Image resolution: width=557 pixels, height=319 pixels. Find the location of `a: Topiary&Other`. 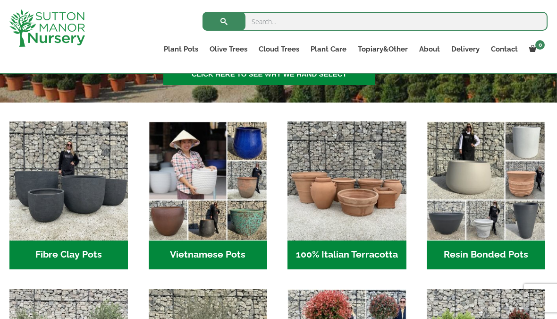

a: Topiary&Other is located at coordinates (383, 49).